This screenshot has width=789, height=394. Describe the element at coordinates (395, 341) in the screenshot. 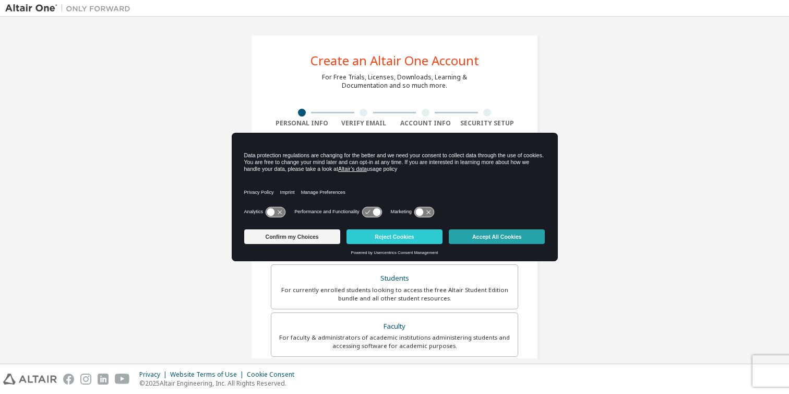

I see `div: For faculty & administrators of academic institutions administering students and accessing softwa...` at that location.